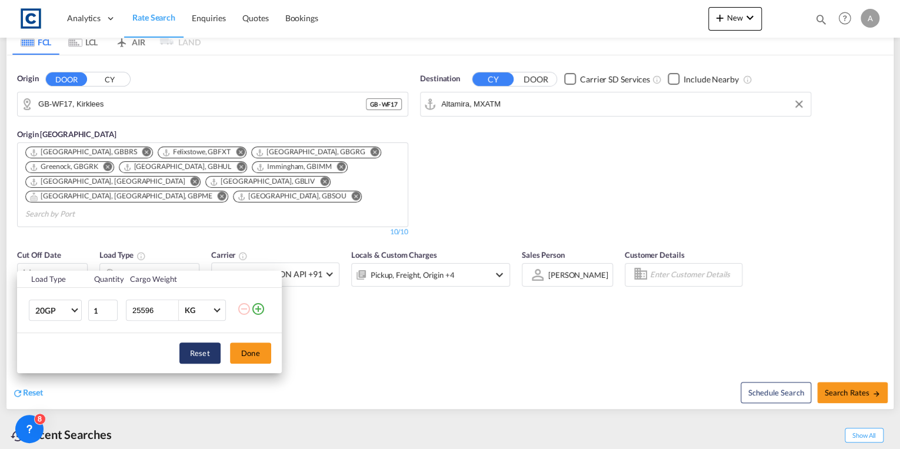 This screenshot has height=449, width=900. Describe the element at coordinates (155, 310) in the screenshot. I see `input: Enter Weight` at that location.